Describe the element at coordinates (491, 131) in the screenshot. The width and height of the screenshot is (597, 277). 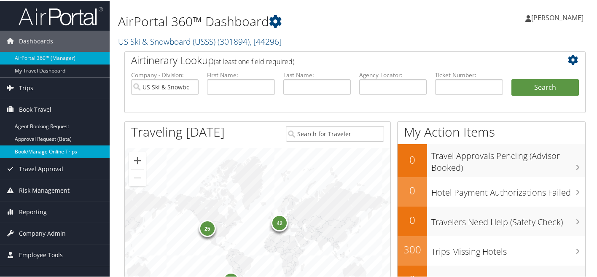
I see `h1: My Action Items` at that location.